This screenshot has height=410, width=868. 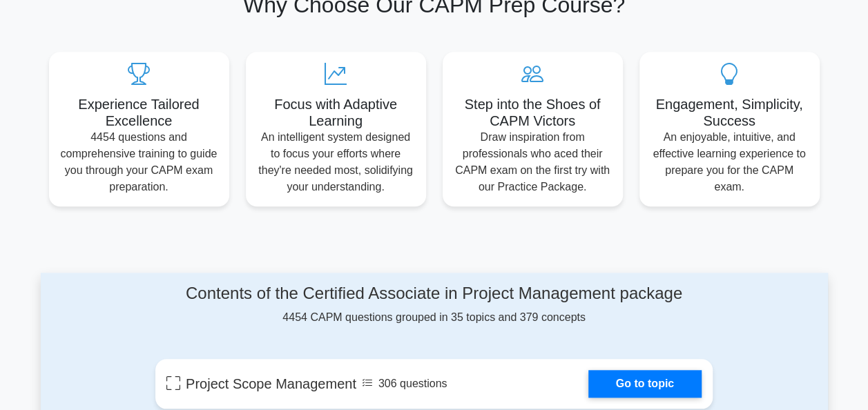 What do you see at coordinates (533, 113) in the screenshot?
I see `h5: Step into the Shoes of CAPM Victors` at bounding box center [533, 113].